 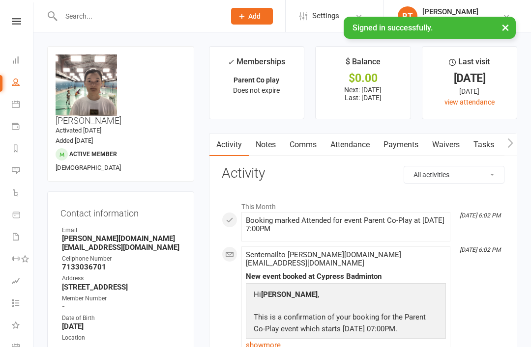 What do you see at coordinates (483, 145) in the screenshot?
I see `a: Tasks` at bounding box center [483, 145].